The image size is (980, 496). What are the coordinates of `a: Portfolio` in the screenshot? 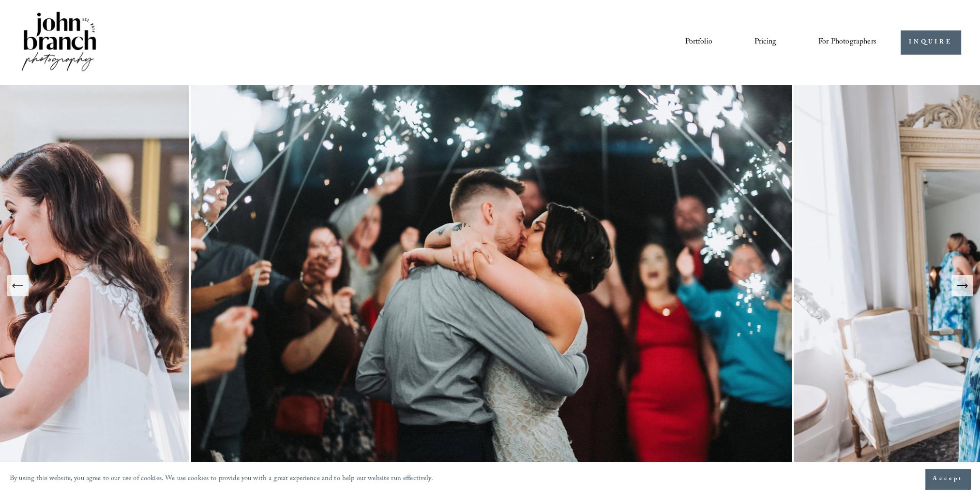 It's located at (699, 42).